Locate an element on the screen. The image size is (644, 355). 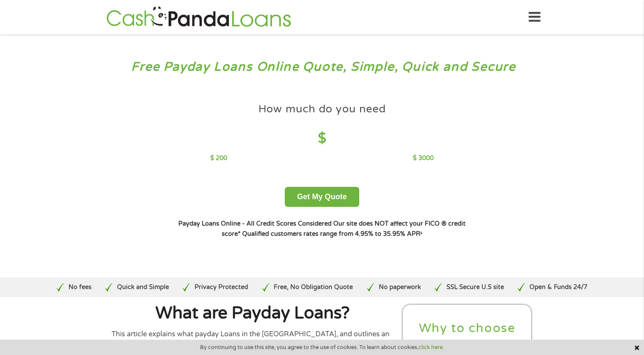
img: GetLoanNow Logo is located at coordinates (199, 17).